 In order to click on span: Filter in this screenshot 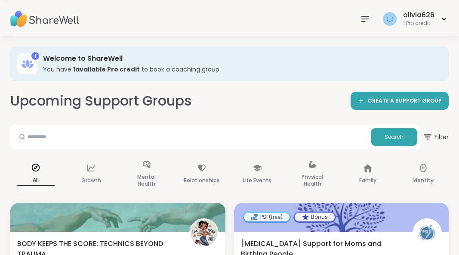, I will do `click(435, 137)`.